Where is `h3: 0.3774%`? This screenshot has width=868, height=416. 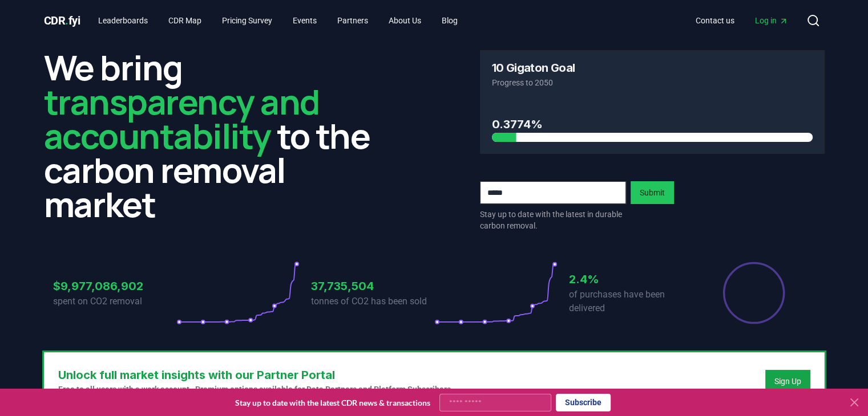
h3: 0.3774% is located at coordinates (652, 125).